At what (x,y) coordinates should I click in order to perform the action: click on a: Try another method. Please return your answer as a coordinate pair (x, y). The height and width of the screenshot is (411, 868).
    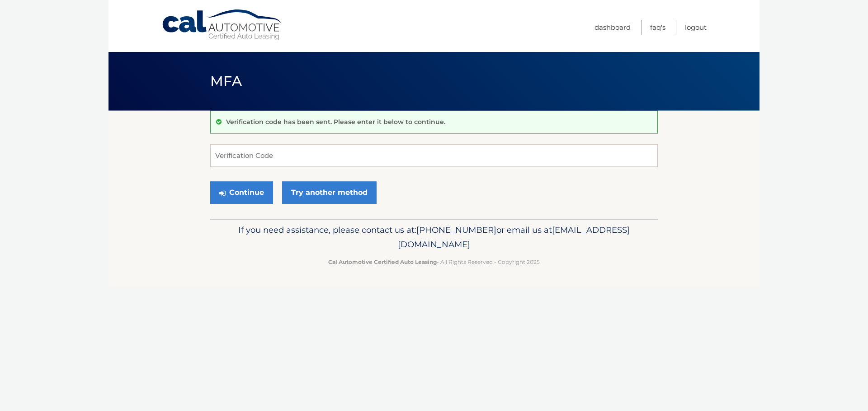
    Looking at the image, I should click on (329, 193).